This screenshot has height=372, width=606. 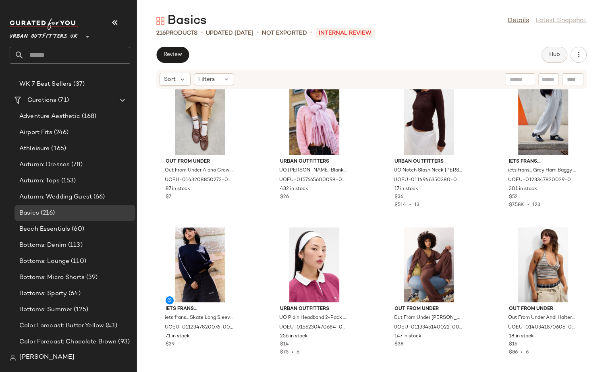 I want to click on span: UOEU-0143208850273-000-010, so click(x=199, y=181).